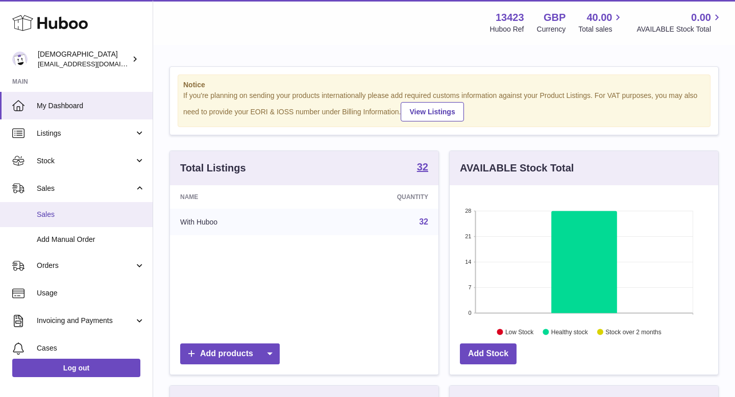 This screenshot has width=735, height=397. What do you see at coordinates (507, 29) in the screenshot?
I see `div: Huboo Ref` at bounding box center [507, 29].